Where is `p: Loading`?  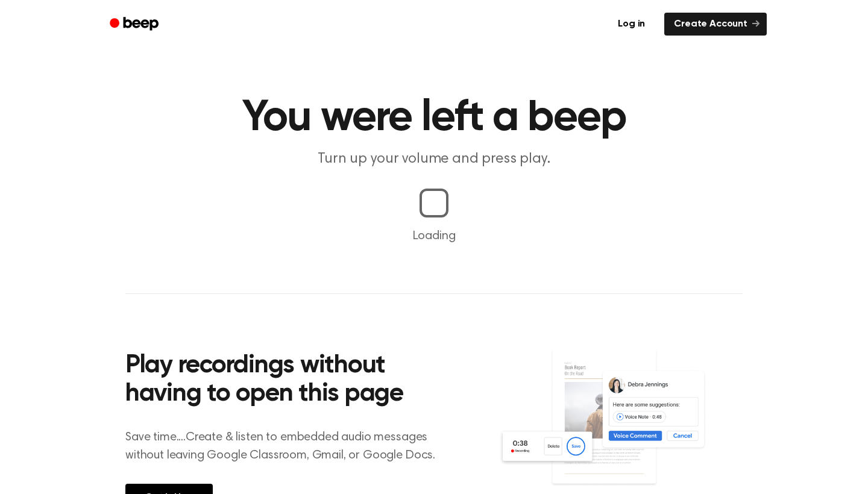
p: Loading is located at coordinates (434, 236).